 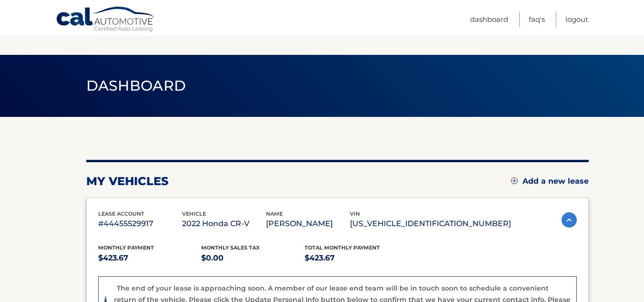 What do you see at coordinates (194, 214) in the screenshot?
I see `span: vehicle` at bounding box center [194, 214].